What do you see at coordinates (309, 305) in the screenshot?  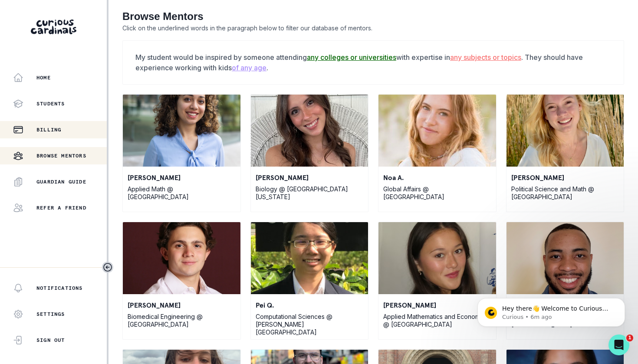 I see `p: Pei Q.` at bounding box center [309, 305].